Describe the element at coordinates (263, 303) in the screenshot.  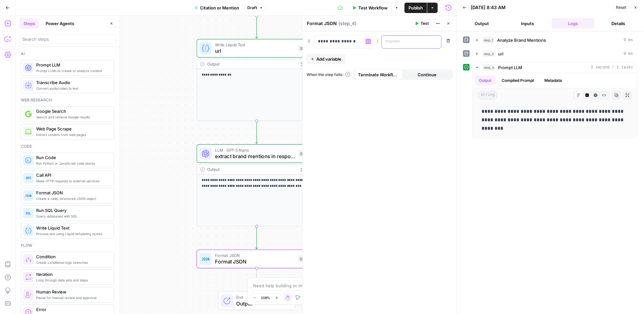
I see `span: Output` at that location.